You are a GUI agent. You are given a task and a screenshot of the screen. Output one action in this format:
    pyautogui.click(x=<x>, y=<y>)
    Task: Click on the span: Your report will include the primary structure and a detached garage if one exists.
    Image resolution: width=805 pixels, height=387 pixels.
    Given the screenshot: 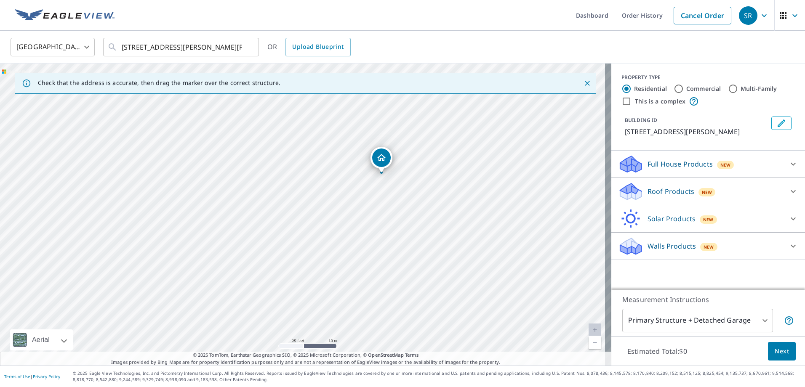 What is the action you would take?
    pyautogui.click(x=789, y=321)
    